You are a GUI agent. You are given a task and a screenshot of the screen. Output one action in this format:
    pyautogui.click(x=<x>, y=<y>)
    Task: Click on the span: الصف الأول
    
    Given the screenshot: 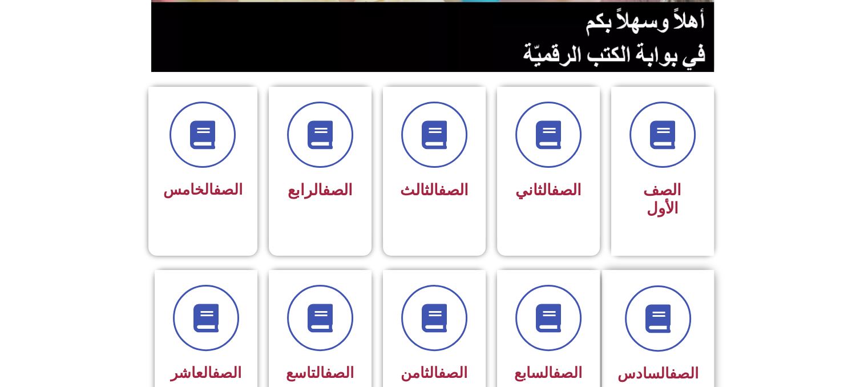 What is the action you would take?
    pyautogui.click(x=662, y=199)
    